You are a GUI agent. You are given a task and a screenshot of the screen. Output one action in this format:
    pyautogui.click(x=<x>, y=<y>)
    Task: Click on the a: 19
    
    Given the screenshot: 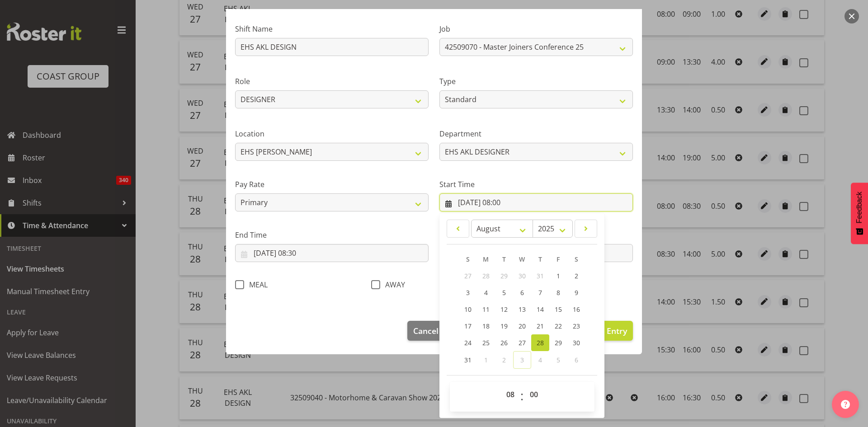 What is the action you would take?
    pyautogui.click(x=504, y=326)
    